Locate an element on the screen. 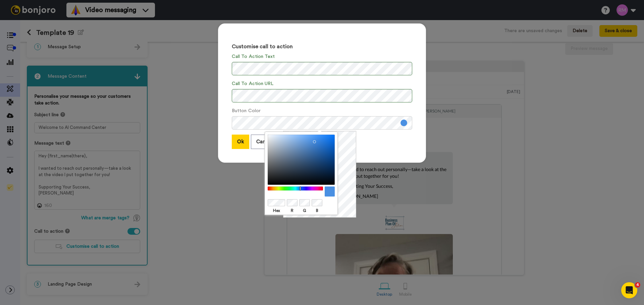 The image size is (644, 305). label: B is located at coordinates (317, 211).